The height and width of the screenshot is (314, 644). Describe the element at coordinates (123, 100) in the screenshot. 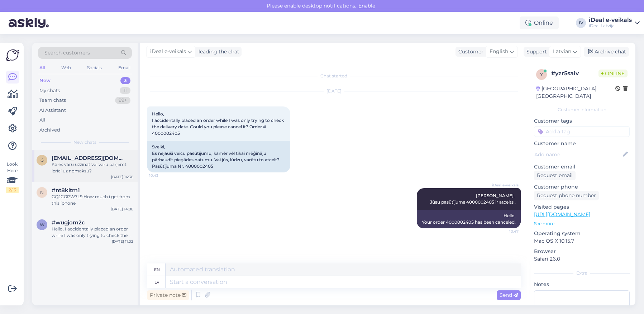

I see `div: 99+` at that location.